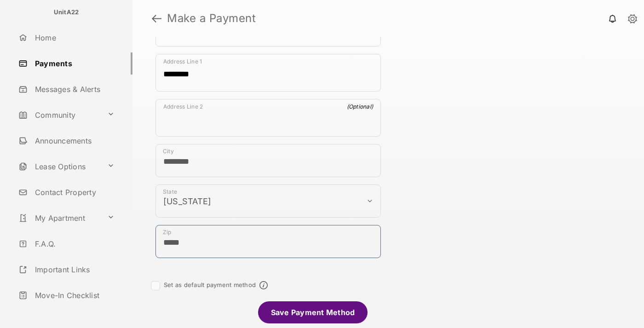 The image size is (644, 328). What do you see at coordinates (268, 161) in the screenshot?
I see `div: payment_method_screening[postal_addresses][locality]` at bounding box center [268, 161].